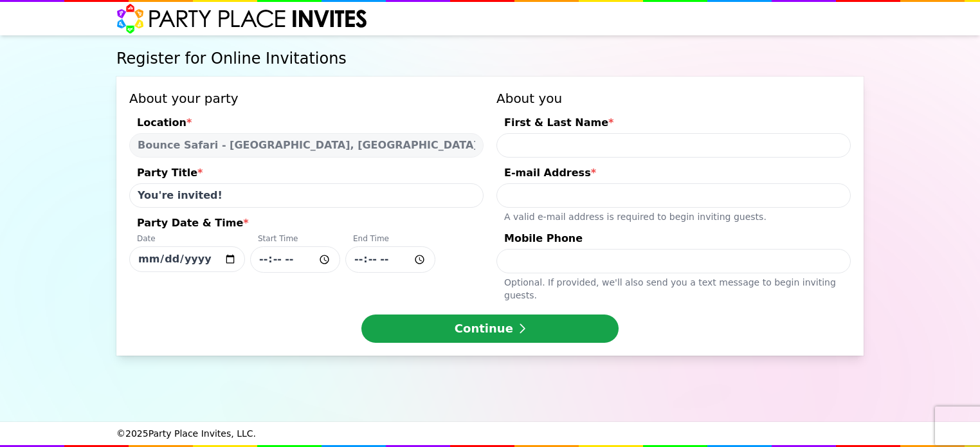  I want to click on input: E-mail Address*A valid e-mail address is required to begin inviting guests., so click(673, 196).